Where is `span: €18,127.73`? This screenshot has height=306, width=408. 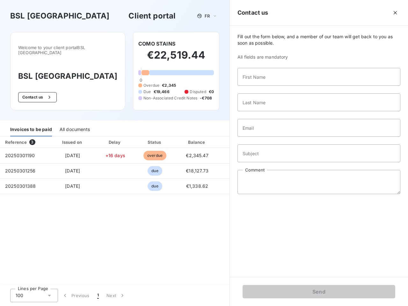
span: €18,127.73 is located at coordinates (197, 171).